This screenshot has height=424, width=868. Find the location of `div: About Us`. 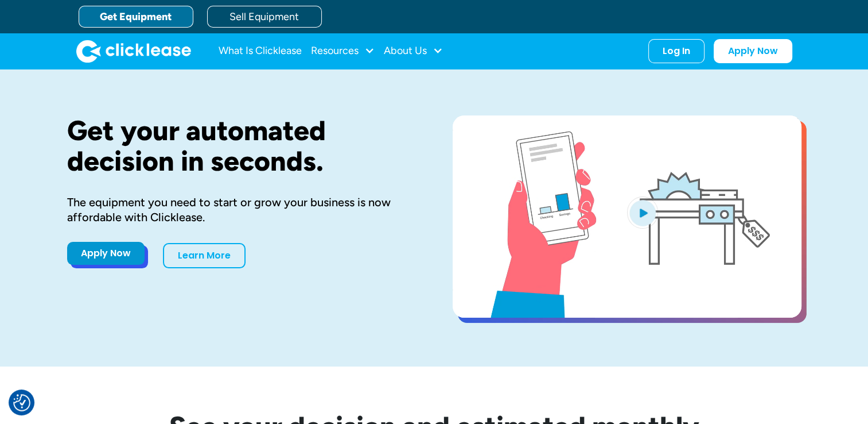

div: About Us is located at coordinates (413, 51).